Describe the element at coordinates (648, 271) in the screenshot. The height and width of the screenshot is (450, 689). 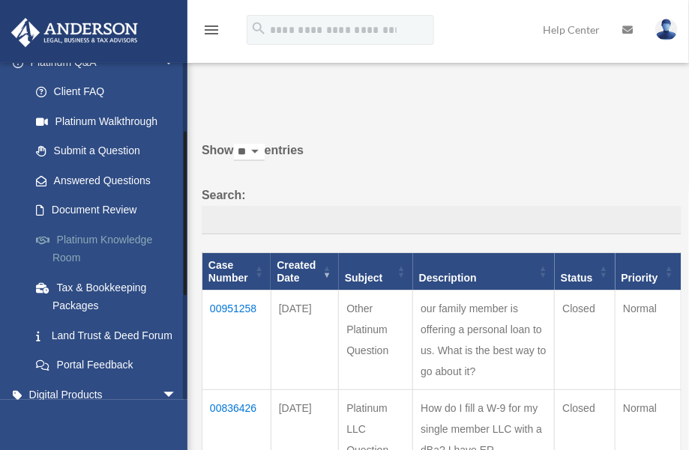
I see `th: Priority: activate to sort column ascending` at that location.